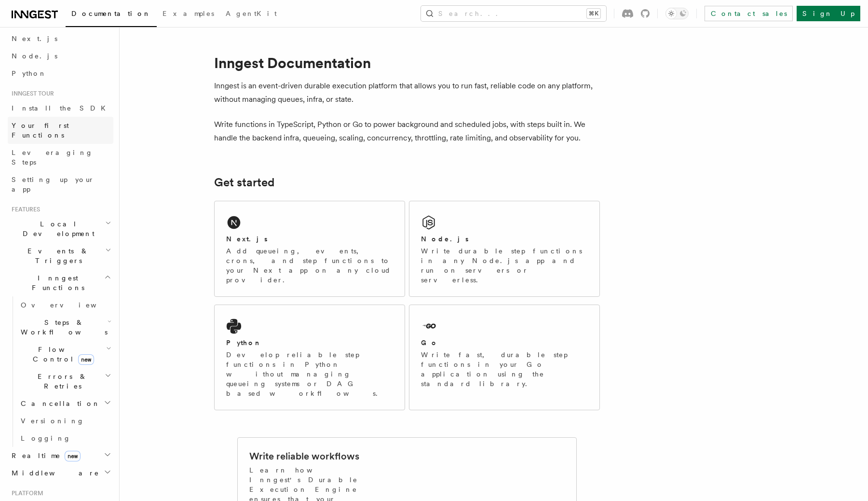 The height and width of the screenshot is (501, 868). What do you see at coordinates (60, 473) in the screenshot?
I see `button: Middleware` at bounding box center [60, 473].